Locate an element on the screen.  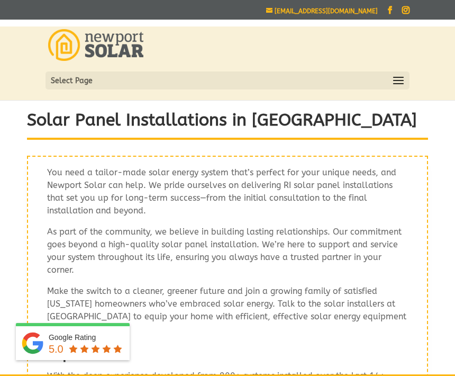
p: As part of the community, we believe in building lasting relationships. Our commitment goes beyon... is located at coordinates (228, 255).